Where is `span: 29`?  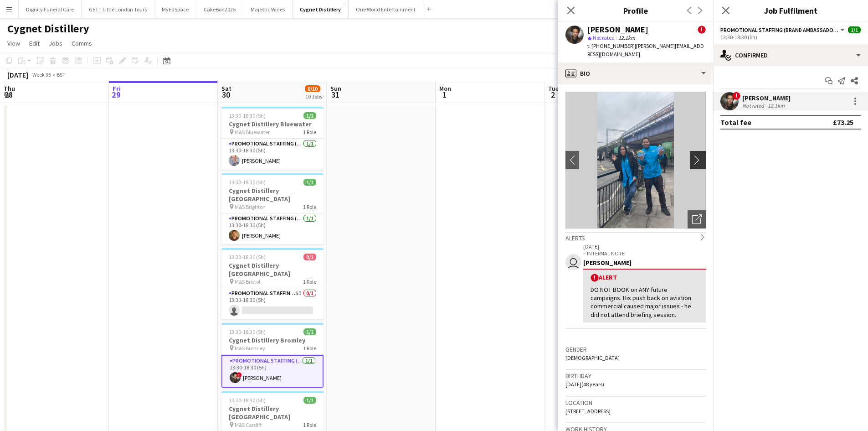 span: 29 is located at coordinates (116, 94).